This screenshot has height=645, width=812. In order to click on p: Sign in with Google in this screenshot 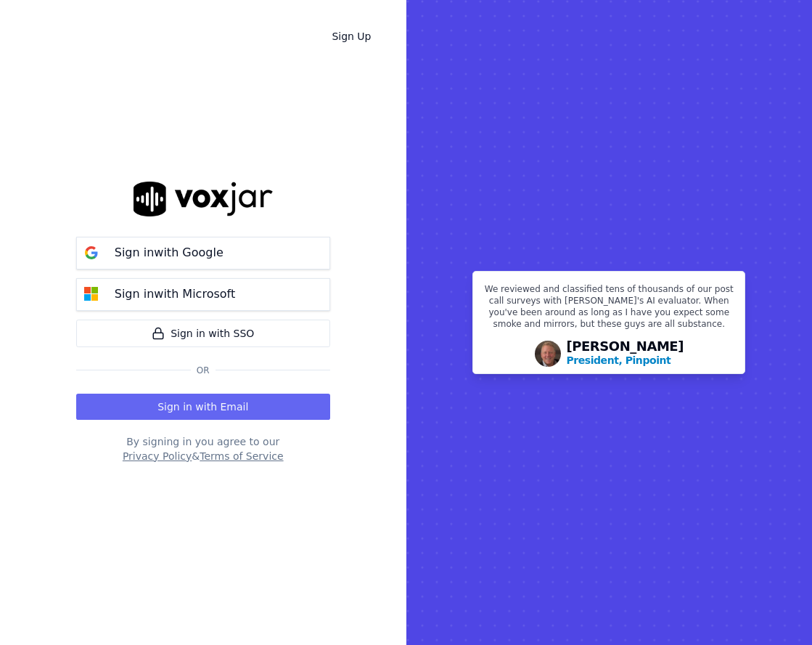, I will do `click(169, 253)`.